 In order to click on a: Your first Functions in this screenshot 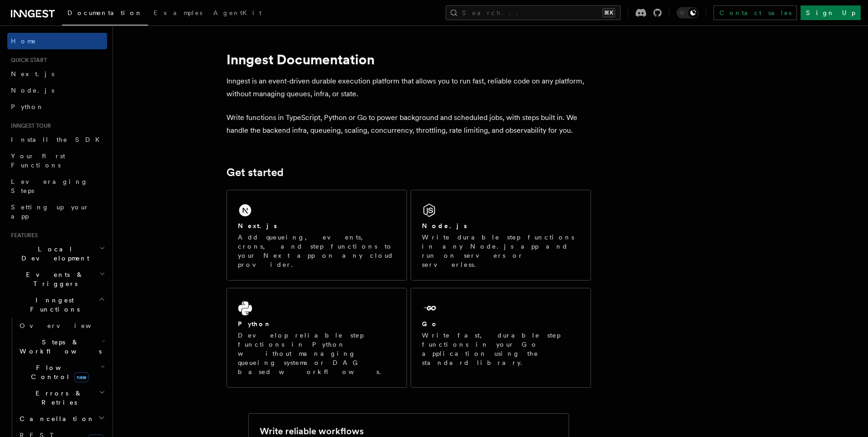, I will do `click(57, 160)`.